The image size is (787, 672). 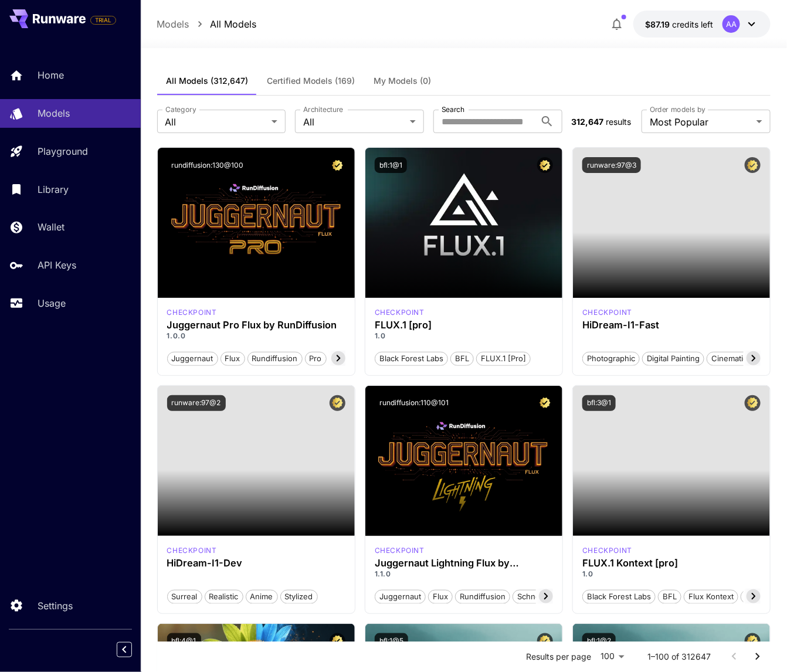 What do you see at coordinates (185, 597) in the screenshot?
I see `span: Surreal` at bounding box center [185, 597].